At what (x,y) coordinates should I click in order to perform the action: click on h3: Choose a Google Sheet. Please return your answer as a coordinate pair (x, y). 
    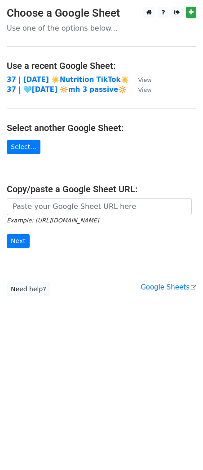
    Looking at the image, I should click on (102, 13).